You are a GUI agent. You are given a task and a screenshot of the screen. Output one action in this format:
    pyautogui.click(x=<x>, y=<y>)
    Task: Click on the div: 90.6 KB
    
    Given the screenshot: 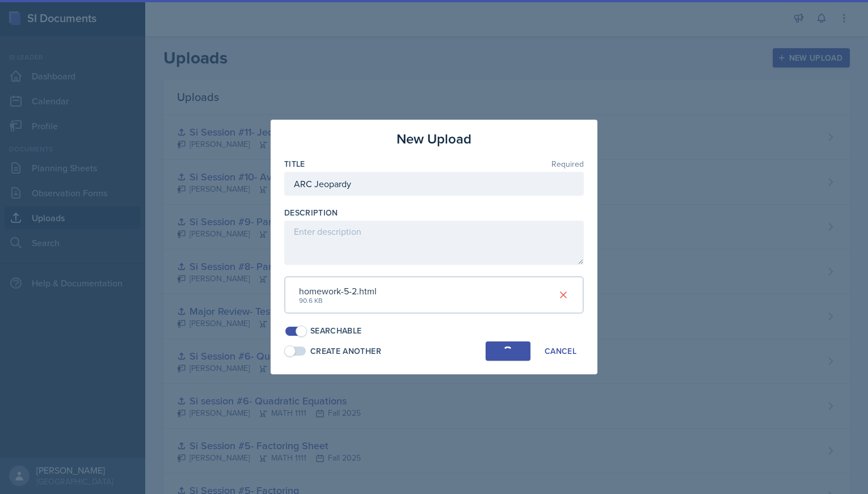 What is the action you would take?
    pyautogui.click(x=338, y=301)
    